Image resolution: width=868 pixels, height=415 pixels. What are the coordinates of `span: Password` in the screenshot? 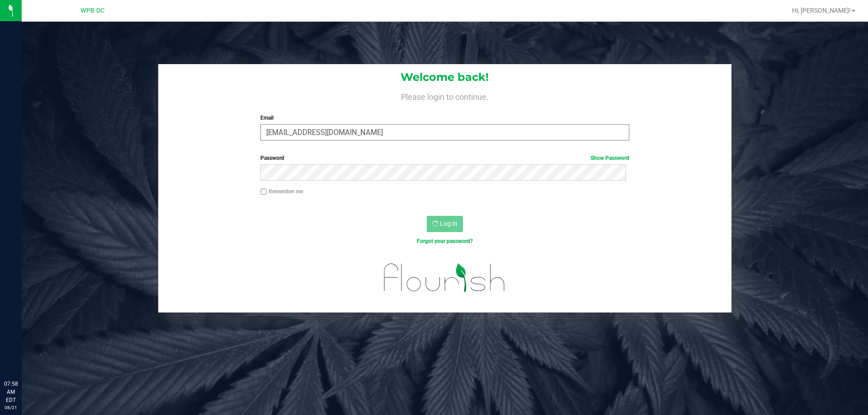 It's located at (272, 158).